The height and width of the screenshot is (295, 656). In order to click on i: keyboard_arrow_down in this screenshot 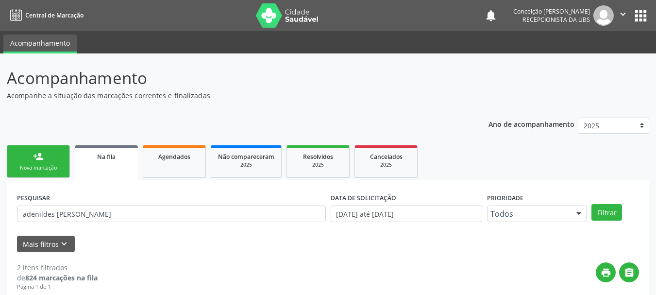, I will do `click(64, 244)`.